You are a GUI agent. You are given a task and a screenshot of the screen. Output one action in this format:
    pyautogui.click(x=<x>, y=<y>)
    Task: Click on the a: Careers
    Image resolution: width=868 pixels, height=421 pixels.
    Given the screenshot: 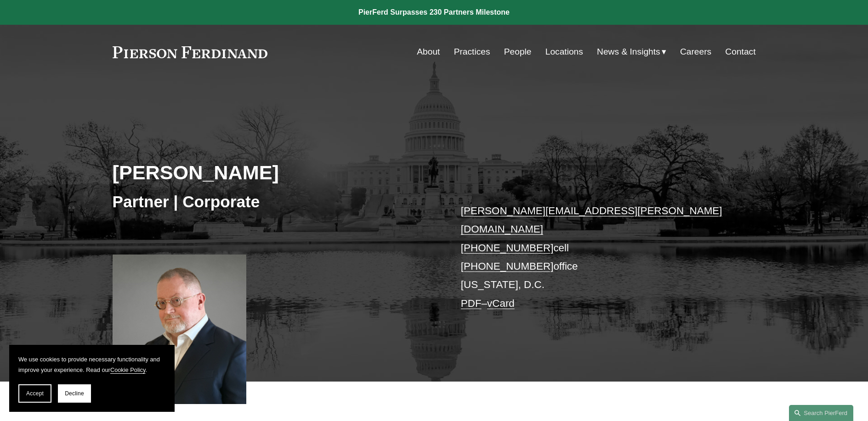 What is the action you would take?
    pyautogui.click(x=695, y=52)
    